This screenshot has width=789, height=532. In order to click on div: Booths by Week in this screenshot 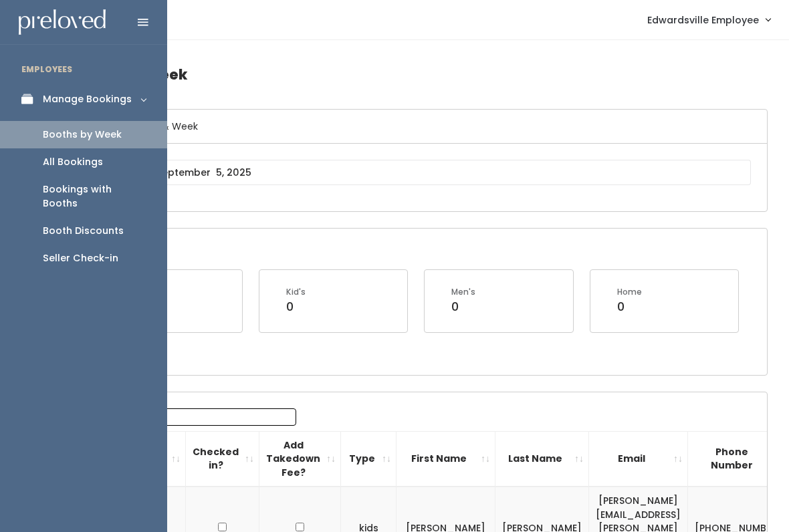, I will do `click(82, 134)`.